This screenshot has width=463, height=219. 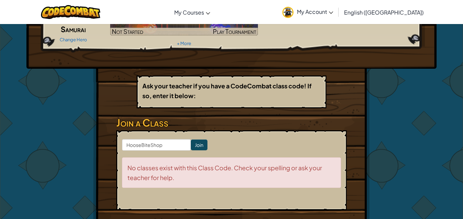 I want to click on img: CodeCombat logo, so click(x=70, y=12).